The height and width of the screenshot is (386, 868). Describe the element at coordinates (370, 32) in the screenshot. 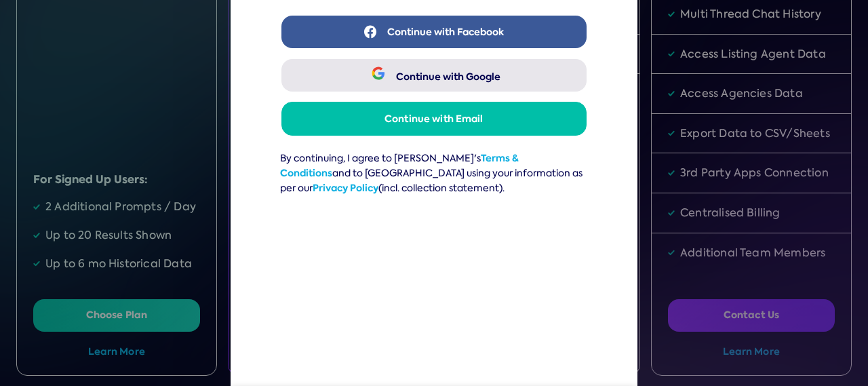

I see `img: svg+xml;base64,PHN2ZyB4bWxucz0iaHR0cDovL3d3dy53My5vcmcvMjAwMC9zdmciIHdpZHRoPSIxNiIgaGVpZ2h0PSIxNy...` at that location.